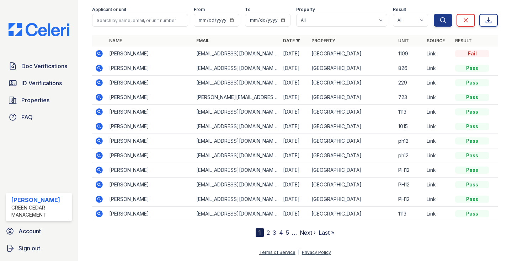  What do you see at coordinates (436, 41) in the screenshot?
I see `a: Source` at bounding box center [436, 41].